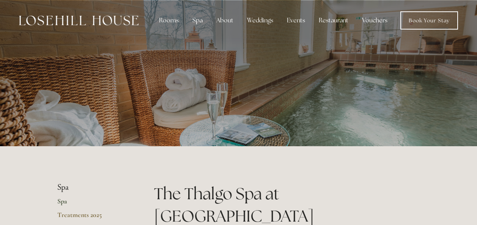 The image size is (477, 225). What do you see at coordinates (225, 20) in the screenshot?
I see `div: About` at bounding box center [225, 20].